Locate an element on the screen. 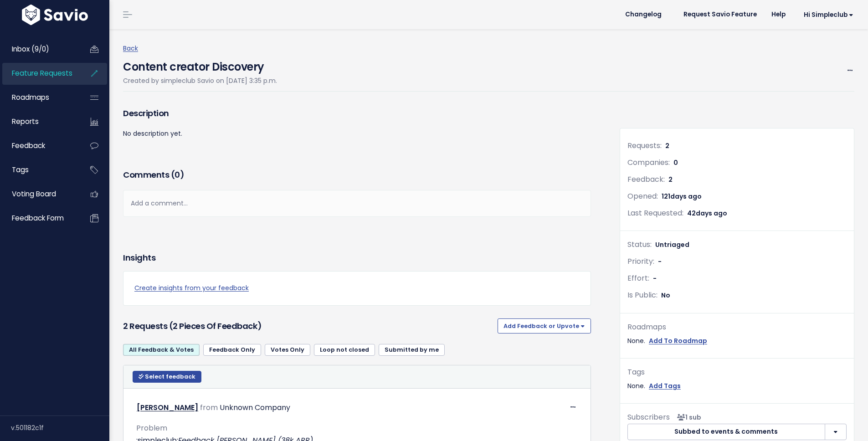 This screenshot has height=441, width=868. a: Votes Only is located at coordinates (287, 350).